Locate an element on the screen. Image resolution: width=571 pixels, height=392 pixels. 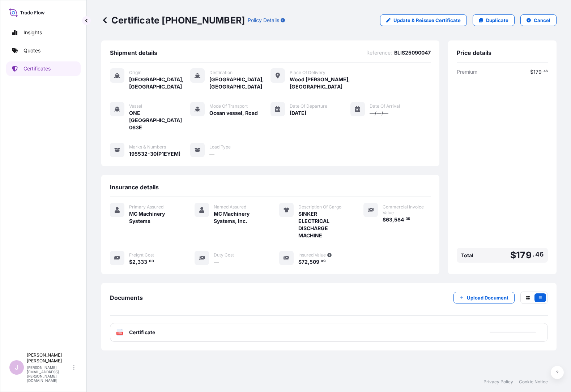
span: Date of Arrival is located at coordinates (385, 106).